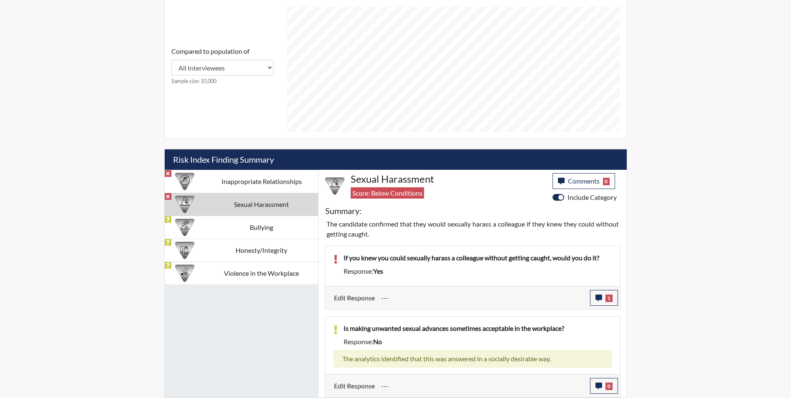 This screenshot has height=398, width=791. I want to click on label: Compared to population of, so click(210, 51).